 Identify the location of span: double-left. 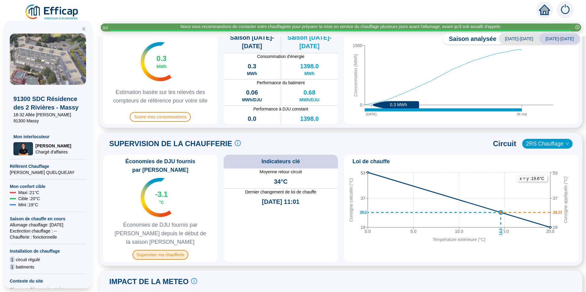
(84, 29).